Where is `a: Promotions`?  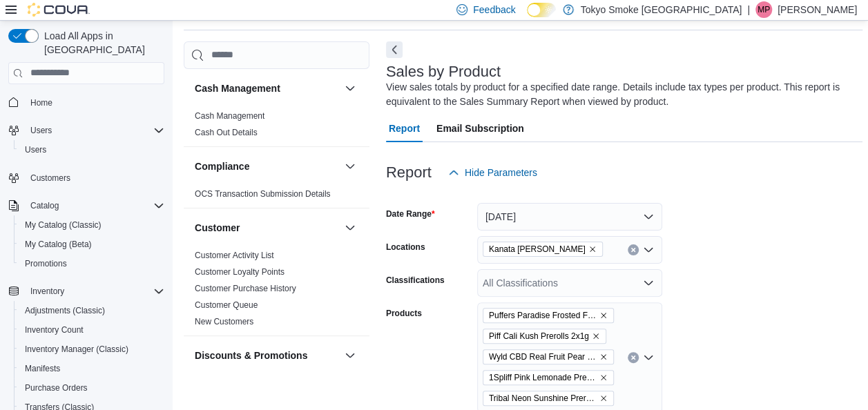
a: Promotions is located at coordinates (45, 264).